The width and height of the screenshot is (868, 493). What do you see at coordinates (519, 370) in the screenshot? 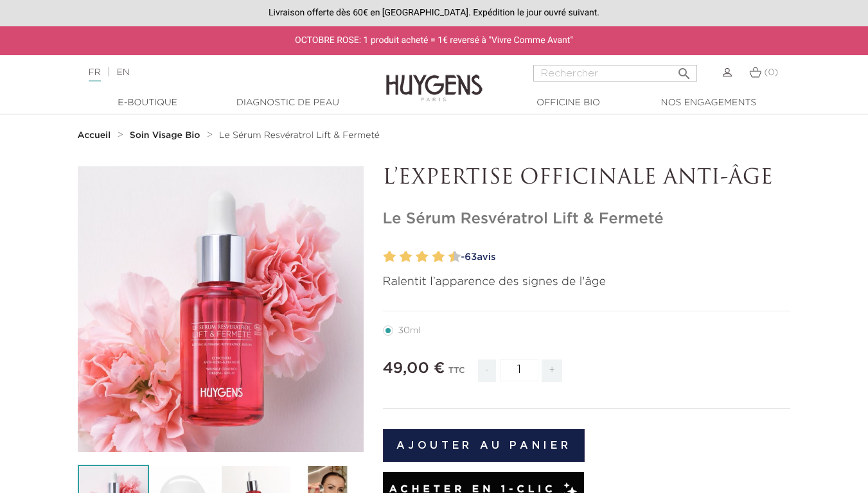
I see `input: Quantité` at bounding box center [519, 370].